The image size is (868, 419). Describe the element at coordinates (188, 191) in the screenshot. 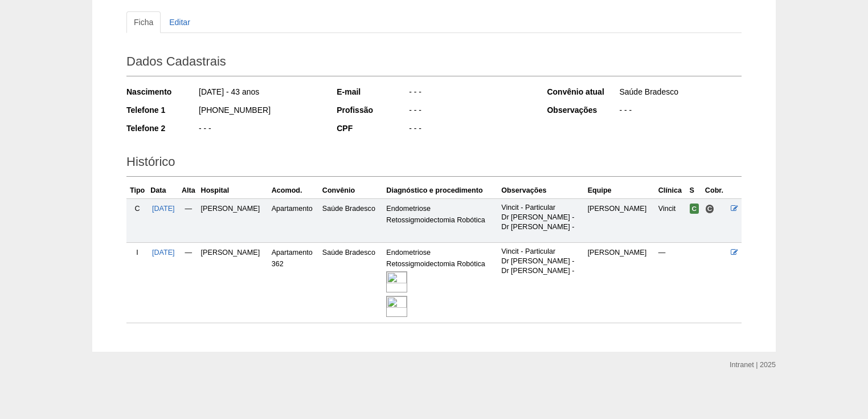

I see `th: Alta` at that location.